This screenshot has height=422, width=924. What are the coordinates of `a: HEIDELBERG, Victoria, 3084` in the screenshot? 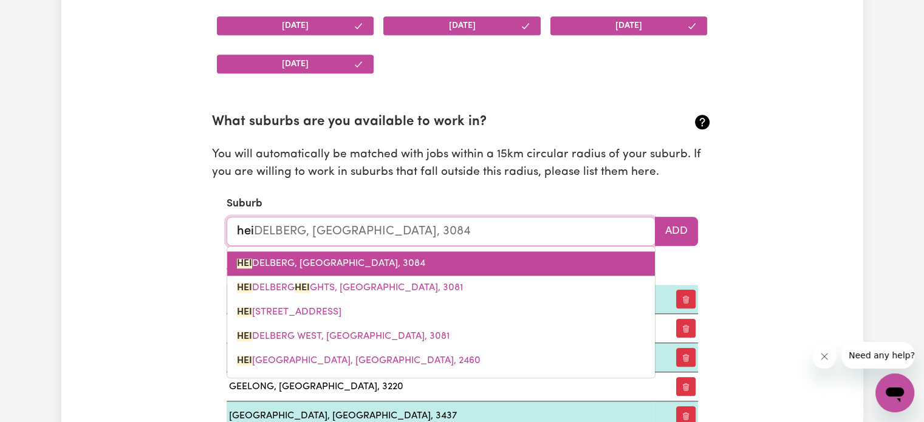 It's located at (441, 264).